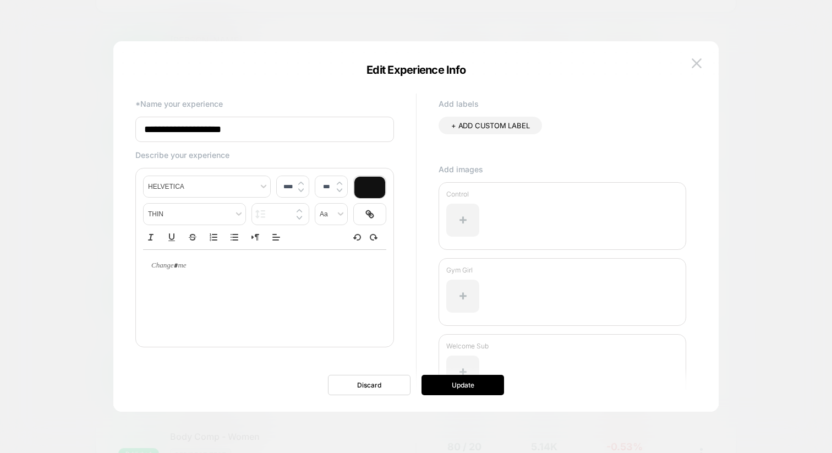 The width and height of the screenshot is (832, 453). Describe the element at coordinates (562, 103) in the screenshot. I see `p: Add labels` at that location.